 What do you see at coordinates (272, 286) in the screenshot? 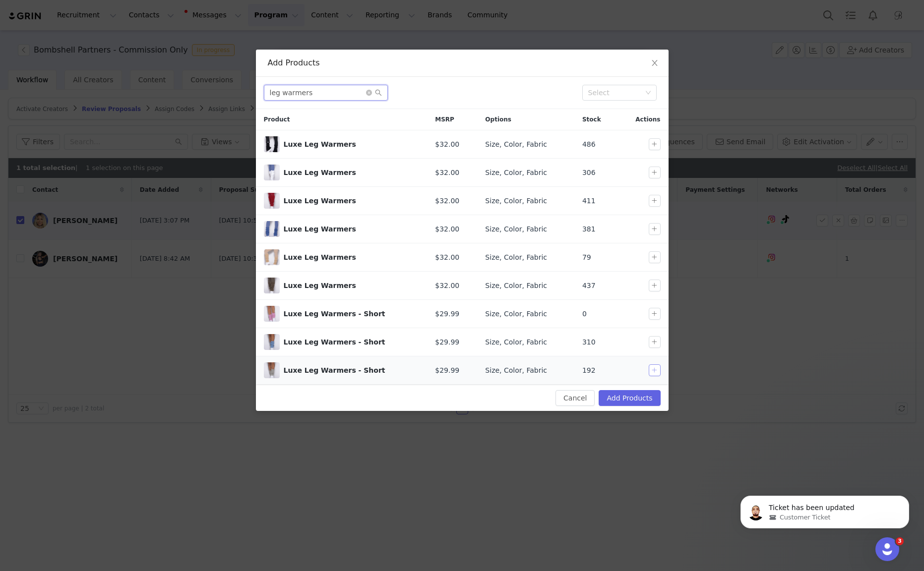
I see `img: LuxeLegWarmers_Winteroak_01.jpg` at bounding box center [272, 286].